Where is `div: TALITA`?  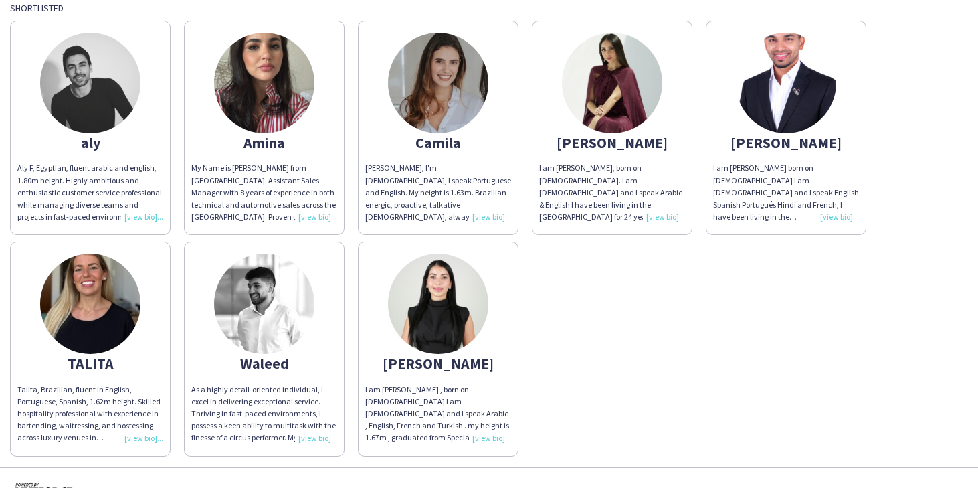
div: TALITA is located at coordinates (90, 363).